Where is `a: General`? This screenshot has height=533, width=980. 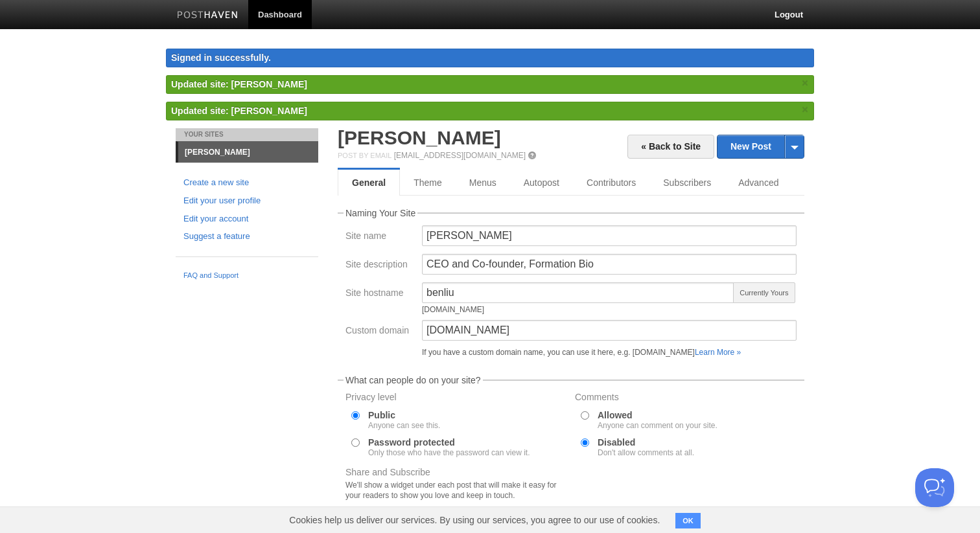
a: General is located at coordinates (369, 182).